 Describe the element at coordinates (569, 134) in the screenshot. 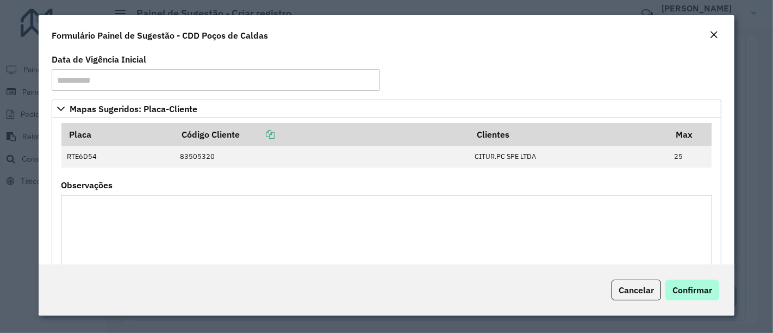

I see `th: Clientes` at that location.